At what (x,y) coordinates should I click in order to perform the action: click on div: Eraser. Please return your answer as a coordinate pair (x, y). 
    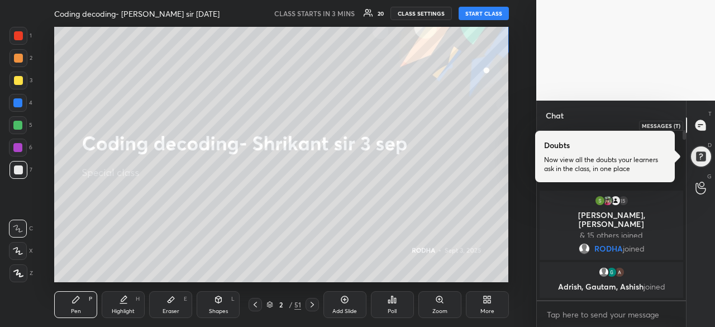
    Looking at the image, I should click on (171, 311).